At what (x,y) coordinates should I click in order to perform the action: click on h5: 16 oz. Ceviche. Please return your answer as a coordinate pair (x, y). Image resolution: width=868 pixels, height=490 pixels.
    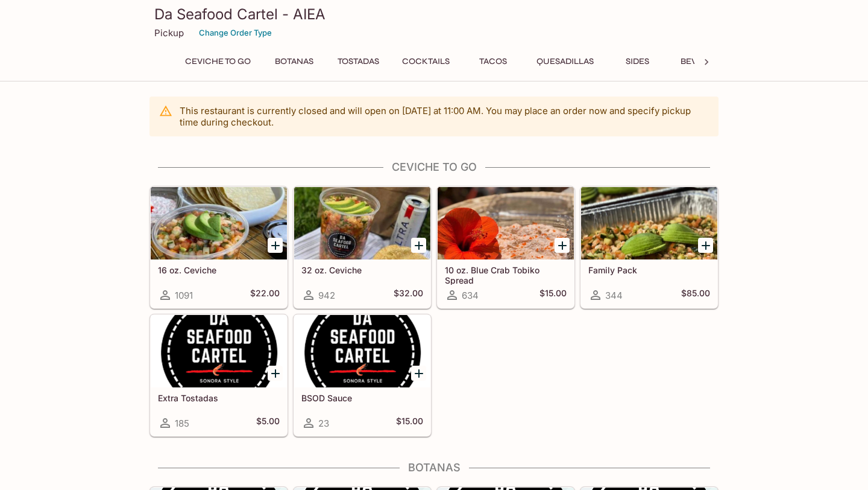
    Looking at the image, I should click on (219, 270).